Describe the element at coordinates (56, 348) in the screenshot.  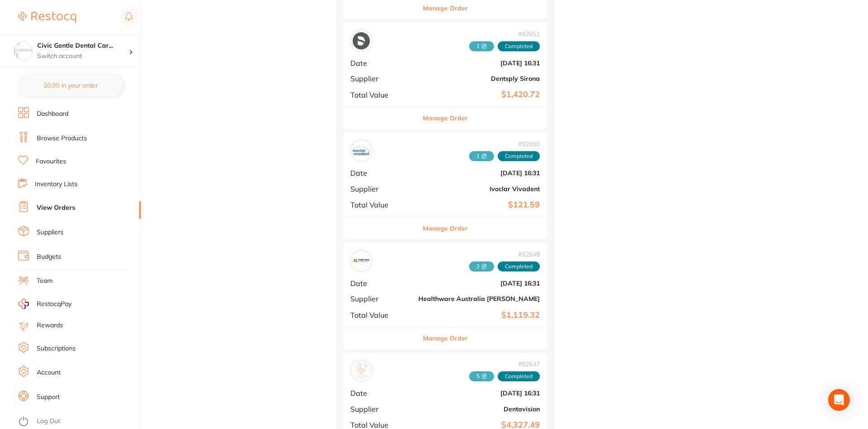
I see `a: Subscriptions` at that location.